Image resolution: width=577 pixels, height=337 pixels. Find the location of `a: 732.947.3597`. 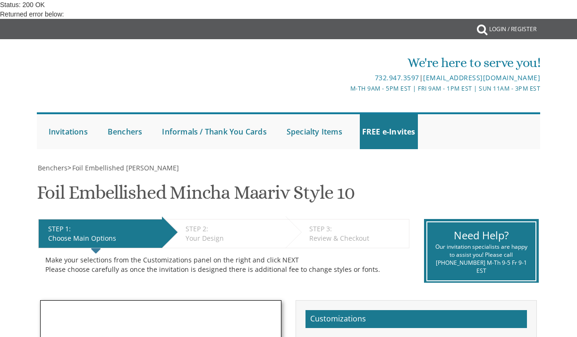

a: 732.947.3597 is located at coordinates (397, 77).